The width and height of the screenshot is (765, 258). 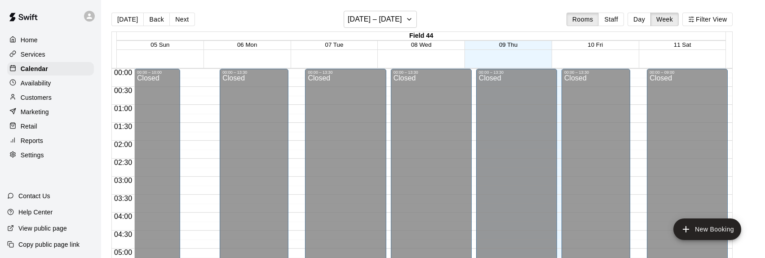 What do you see at coordinates (247, 44) in the screenshot?
I see `span: 06 Mon` at bounding box center [247, 44].